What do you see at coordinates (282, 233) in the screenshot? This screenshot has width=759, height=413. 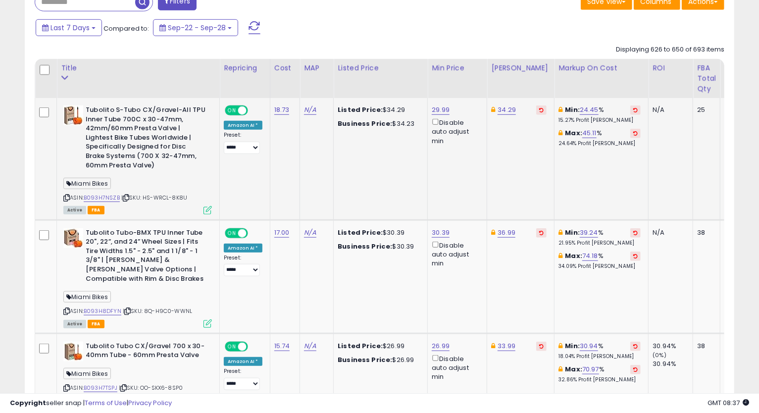 I see `a: 17.00` at bounding box center [282, 233].